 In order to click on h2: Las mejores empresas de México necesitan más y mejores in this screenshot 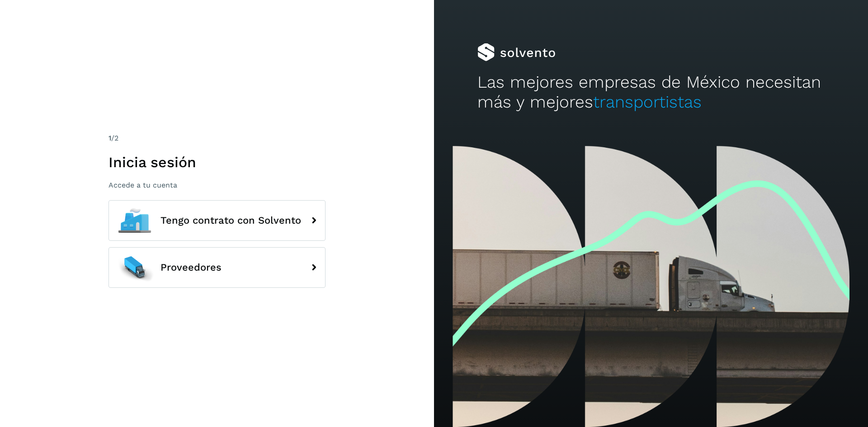, I will do `click(651, 92)`.